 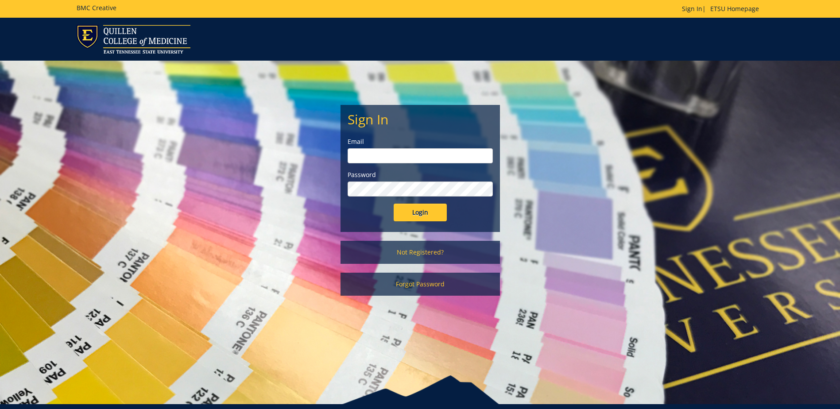 What do you see at coordinates (735, 8) in the screenshot?
I see `a: ETSU Homepage` at bounding box center [735, 8].